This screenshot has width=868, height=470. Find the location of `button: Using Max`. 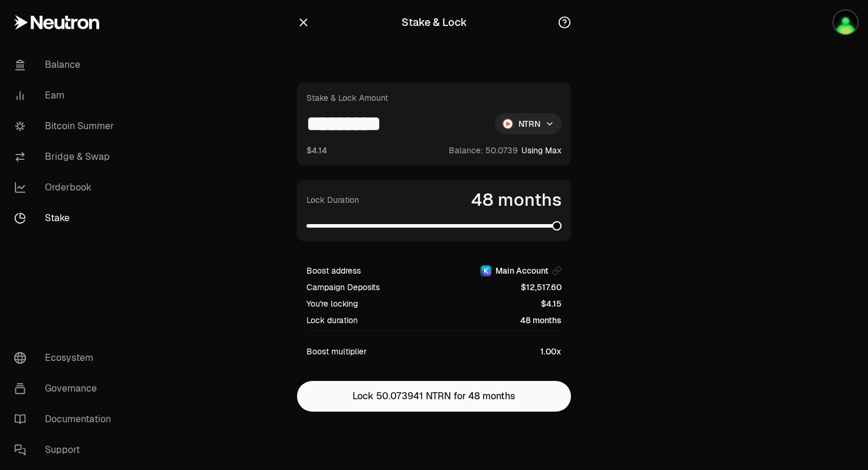

button: Using Max is located at coordinates (541, 150).